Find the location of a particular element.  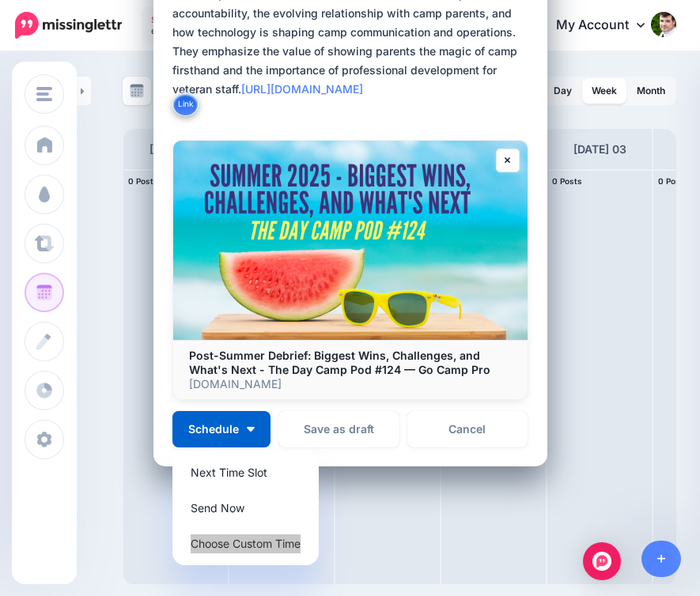

div: Open Intercom Messenger is located at coordinates (602, 561).